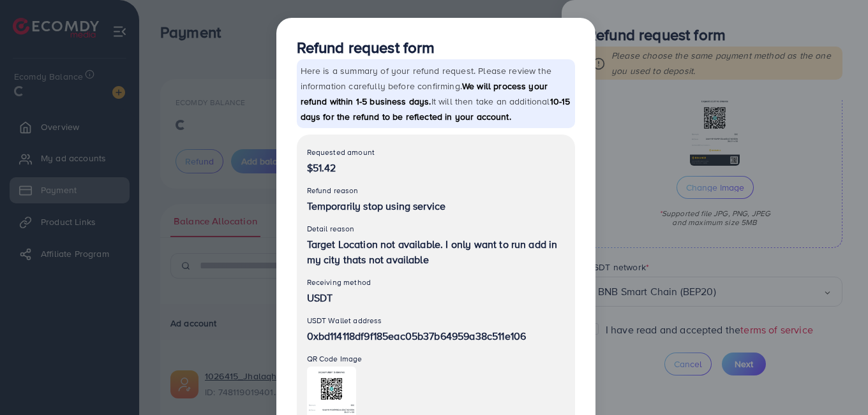 The image size is (868, 415). Describe the element at coordinates (436, 252) in the screenshot. I see `p: Target Location not available. I only want to run add in my city thats not available` at that location.